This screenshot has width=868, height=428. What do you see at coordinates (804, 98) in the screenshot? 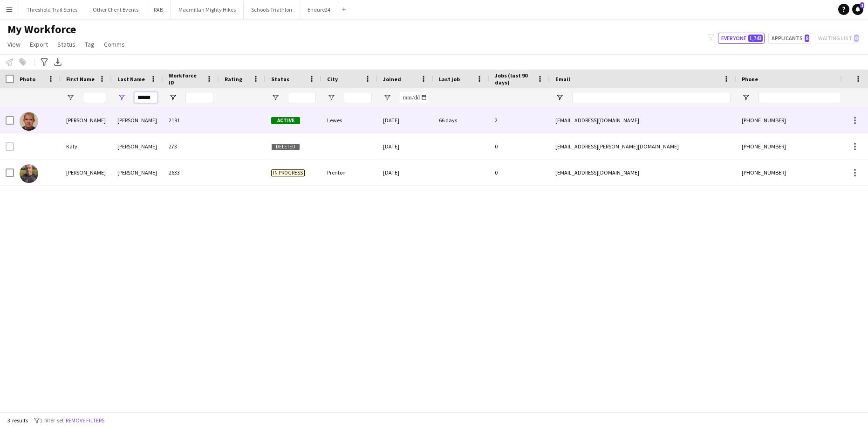
I see `input: Phone Filter Input` at bounding box center [804, 98].